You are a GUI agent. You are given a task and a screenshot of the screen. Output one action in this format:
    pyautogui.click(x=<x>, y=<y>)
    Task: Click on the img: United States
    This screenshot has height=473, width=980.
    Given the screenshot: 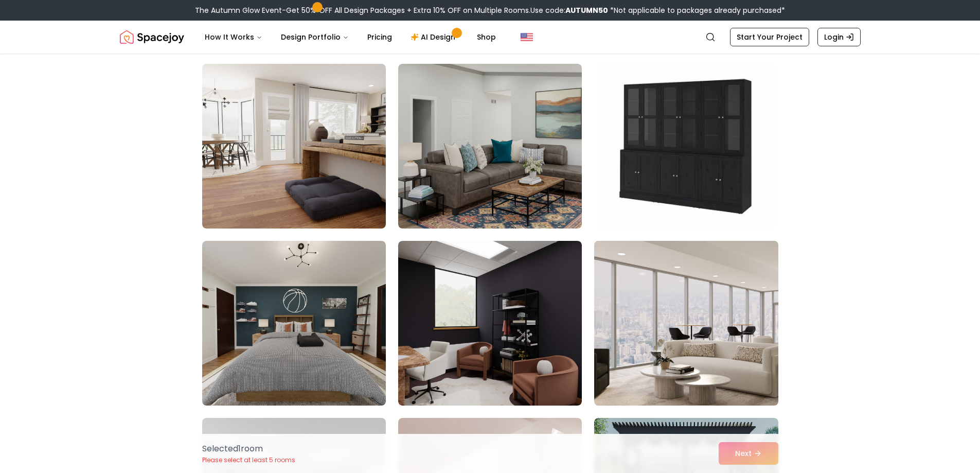 What is the action you would take?
    pyautogui.click(x=527, y=37)
    